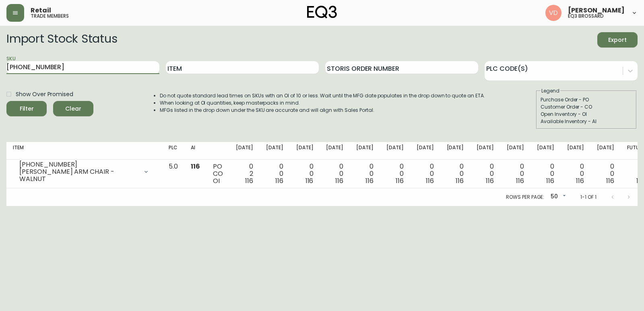 The image size is (644, 311). What do you see at coordinates (550, 91) in the screenshot?
I see `legend: Legend` at bounding box center [550, 91].